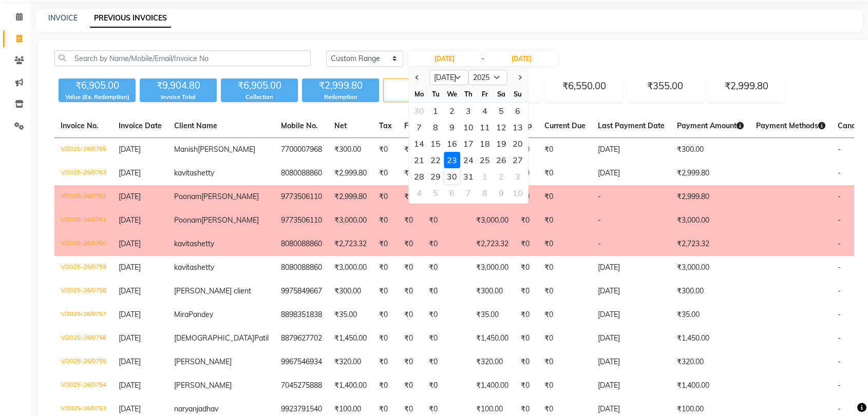  Describe the element at coordinates (302, 339) in the screenshot. I see `td: 8879627702` at that location.